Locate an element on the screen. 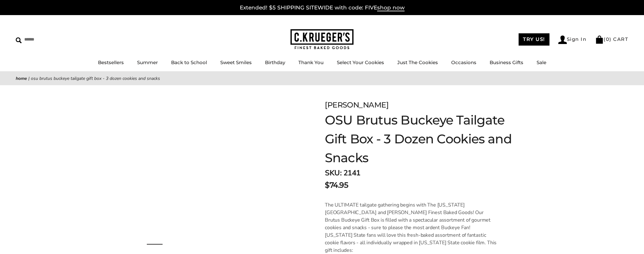 The image size is (644, 254). a: Home is located at coordinates (21, 78).